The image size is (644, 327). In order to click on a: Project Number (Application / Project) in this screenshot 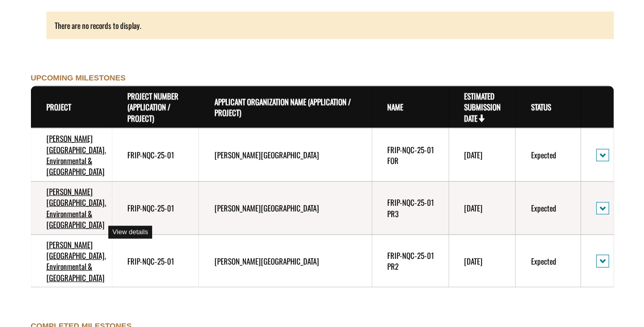, I will do `click(153, 107)`.